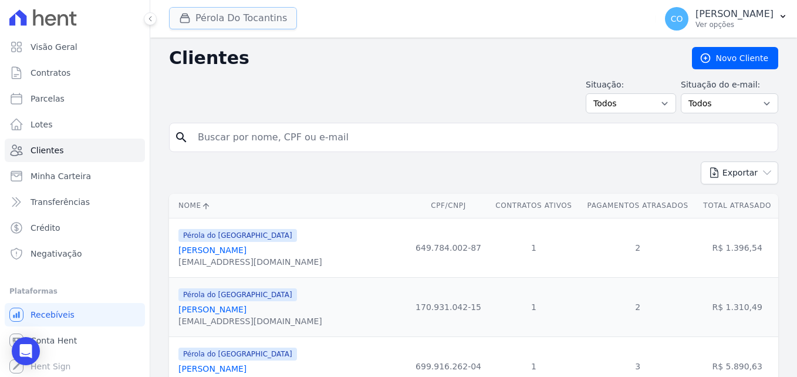 This screenshot has width=797, height=377. I want to click on a: Conta Hent, so click(75, 340).